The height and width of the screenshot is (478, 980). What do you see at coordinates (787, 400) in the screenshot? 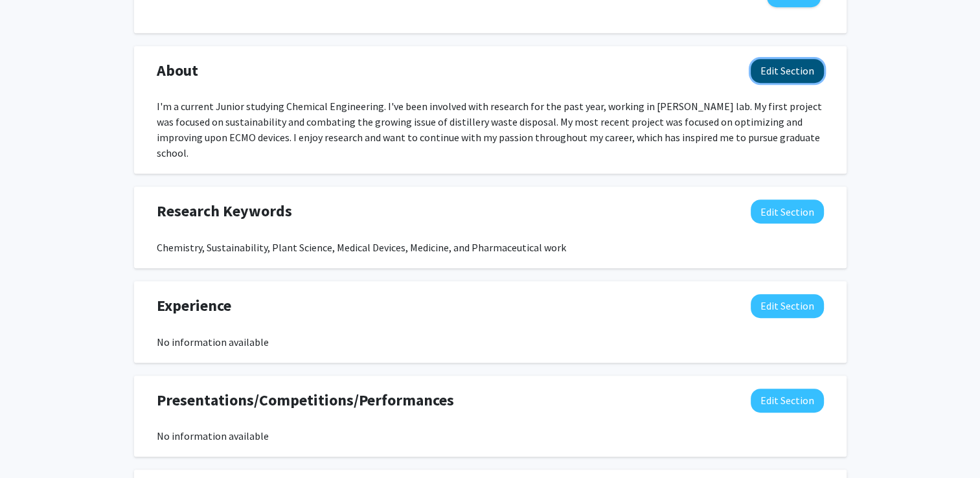
I see `button: Edit Presentations/Competitions/Performances` at bounding box center [787, 400].